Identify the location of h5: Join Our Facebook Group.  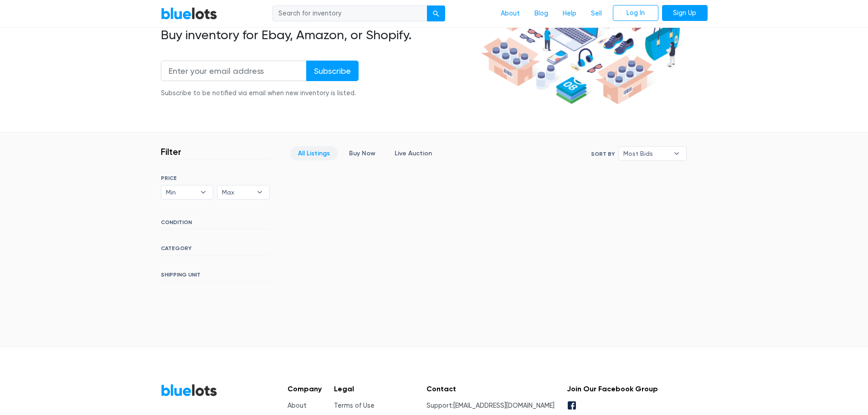
(612, 389).